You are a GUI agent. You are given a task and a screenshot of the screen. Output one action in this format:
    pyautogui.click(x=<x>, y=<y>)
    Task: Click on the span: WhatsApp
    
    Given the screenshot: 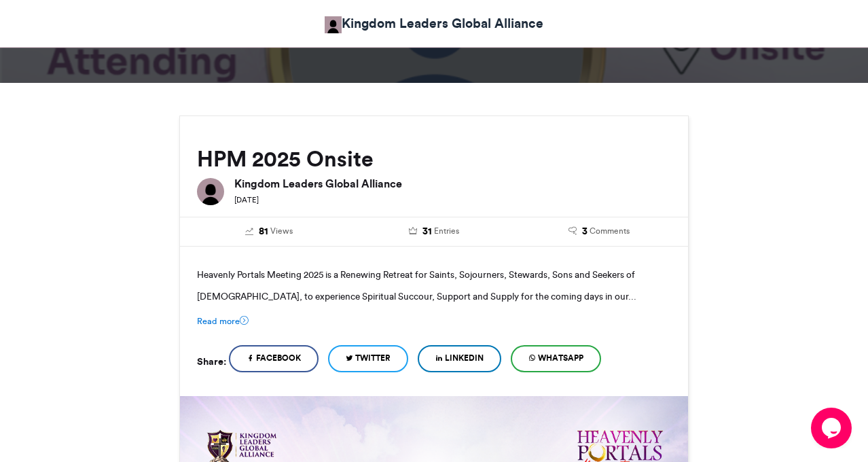 What is the action you would take?
    pyautogui.click(x=560, y=358)
    